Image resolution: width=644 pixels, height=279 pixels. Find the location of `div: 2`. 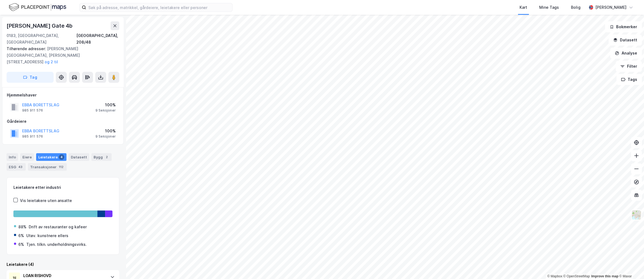

div: 2 is located at coordinates (107, 157).